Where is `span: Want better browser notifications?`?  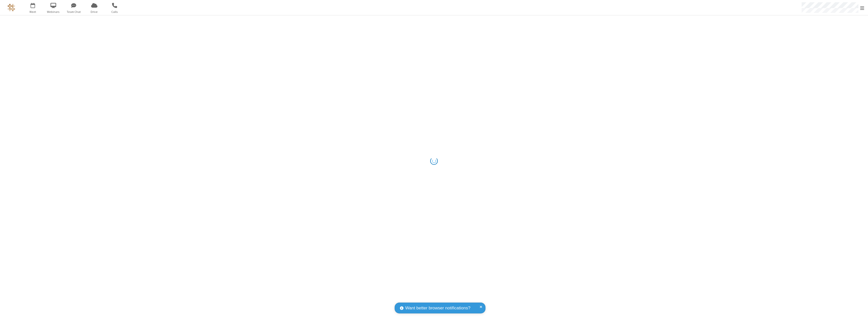
span: Want better browser notifications? is located at coordinates (438, 308).